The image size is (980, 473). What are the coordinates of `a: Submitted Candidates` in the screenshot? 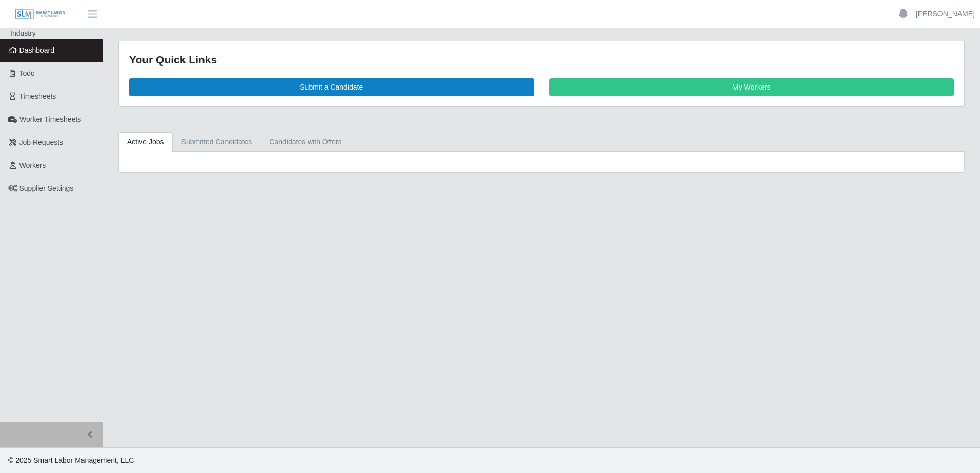 It's located at (217, 142).